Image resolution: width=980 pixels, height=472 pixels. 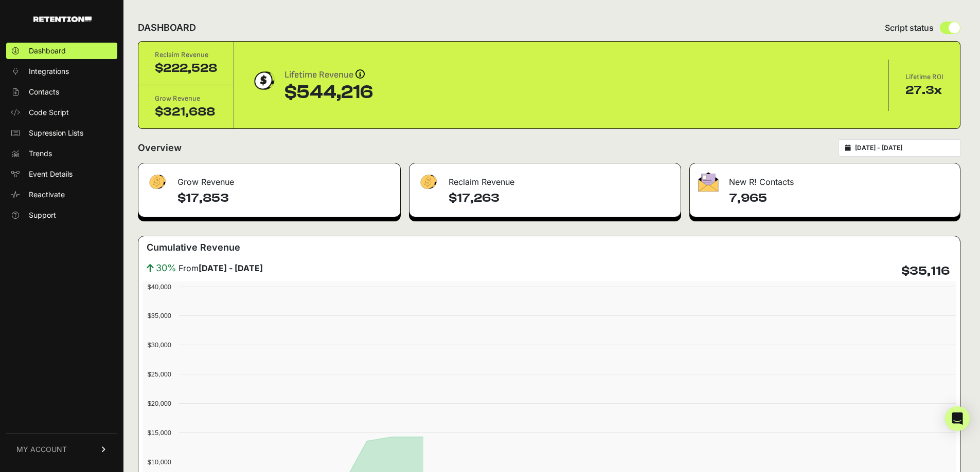 I want to click on span: Support, so click(x=43, y=215).